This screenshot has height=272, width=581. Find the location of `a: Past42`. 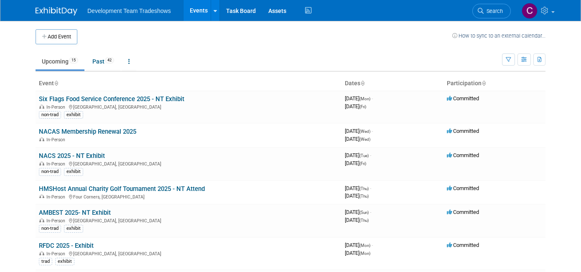

a: Past42 is located at coordinates (103, 61).